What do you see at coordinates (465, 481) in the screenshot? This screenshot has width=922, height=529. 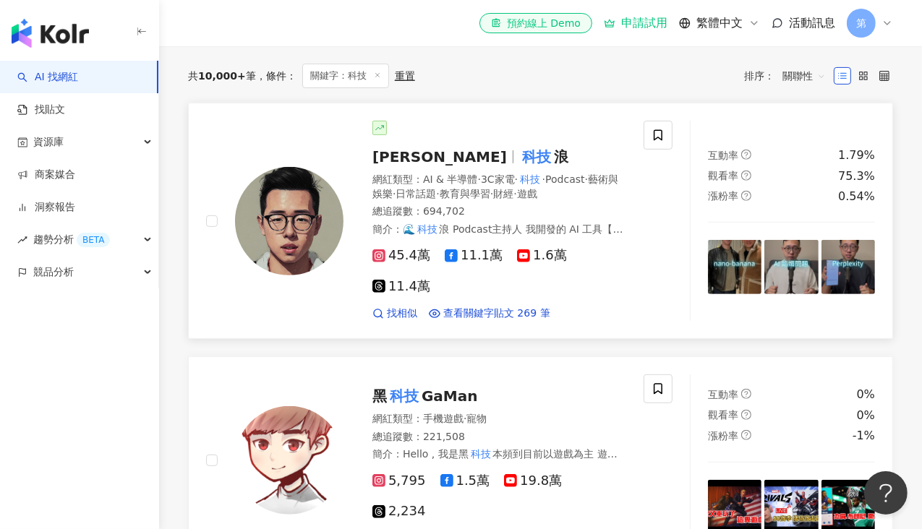 I see `span: 1.5萬` at bounding box center [465, 481].